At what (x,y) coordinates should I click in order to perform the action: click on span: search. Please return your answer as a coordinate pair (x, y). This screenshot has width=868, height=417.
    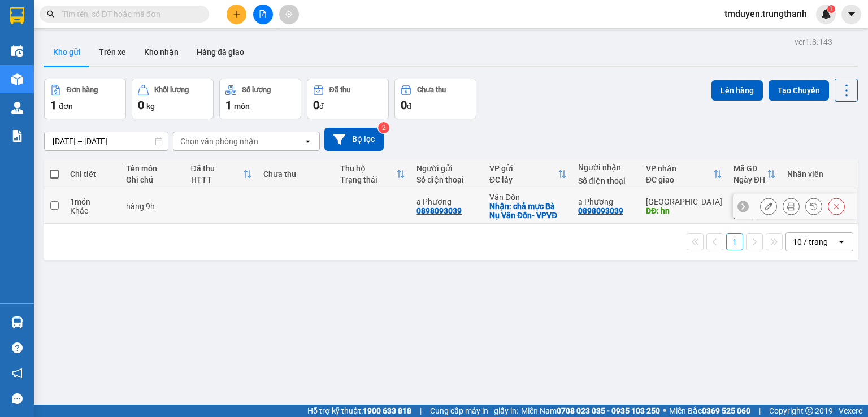
    Looking at the image, I should click on (51, 14).